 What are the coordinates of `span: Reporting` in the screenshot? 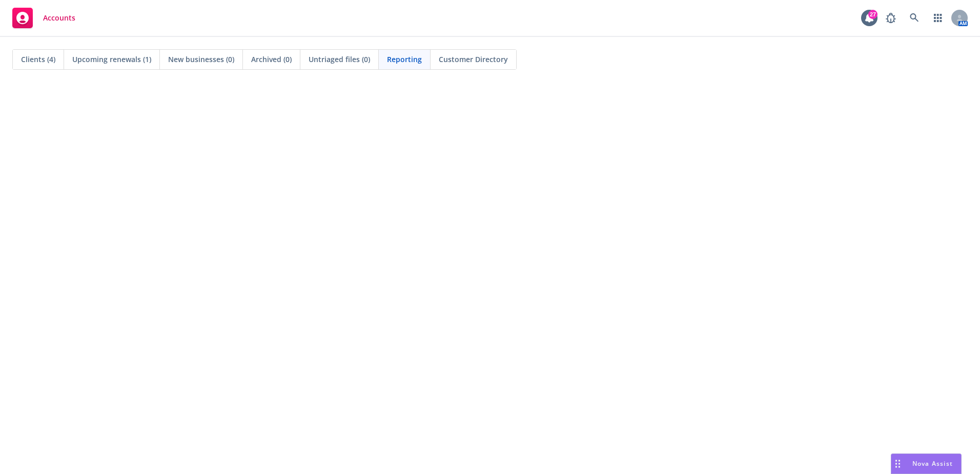 It's located at (405, 59).